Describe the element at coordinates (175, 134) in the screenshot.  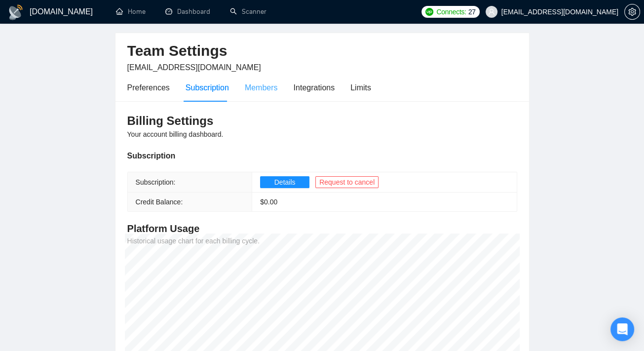
I see `span: Your account billing dashboard.` at that location.